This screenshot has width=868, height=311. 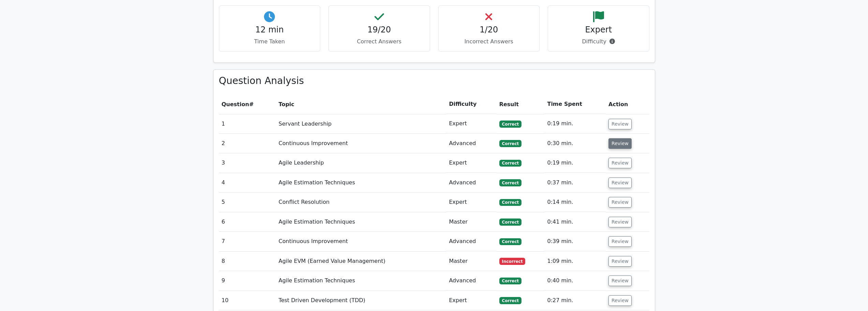 What do you see at coordinates (379, 42) in the screenshot?
I see `p: Correct Answers` at bounding box center [379, 42].